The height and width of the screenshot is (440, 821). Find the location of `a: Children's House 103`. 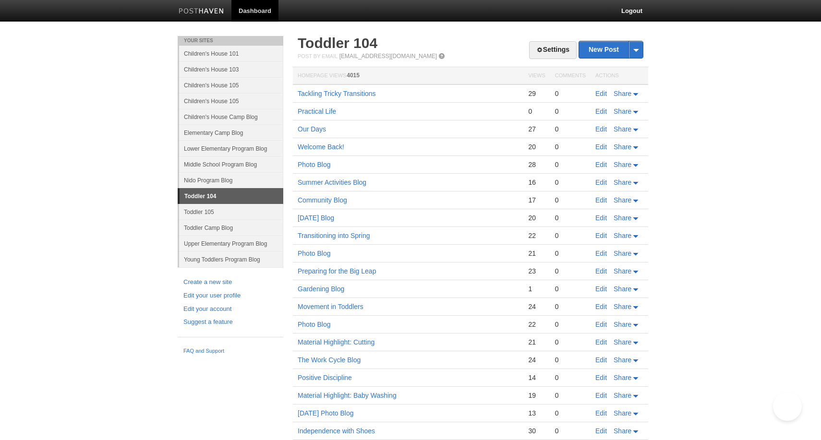

a: Children's House 103 is located at coordinates (231, 69).